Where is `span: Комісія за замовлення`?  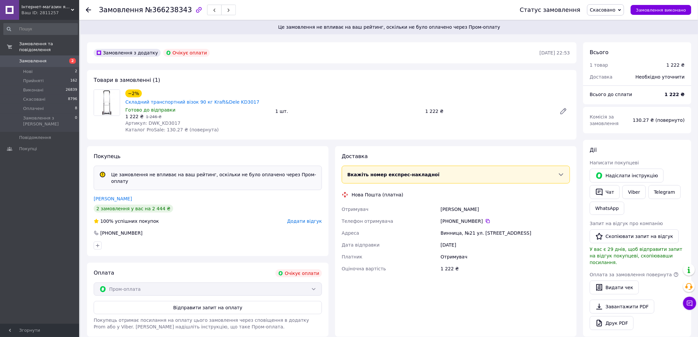
span: Комісія за замовлення is located at coordinates (604, 120).